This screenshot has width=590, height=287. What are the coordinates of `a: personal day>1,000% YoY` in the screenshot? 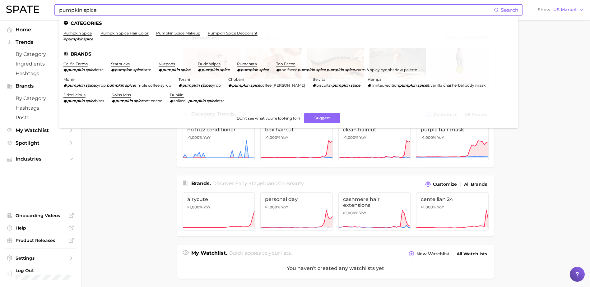 It's located at (297, 212).